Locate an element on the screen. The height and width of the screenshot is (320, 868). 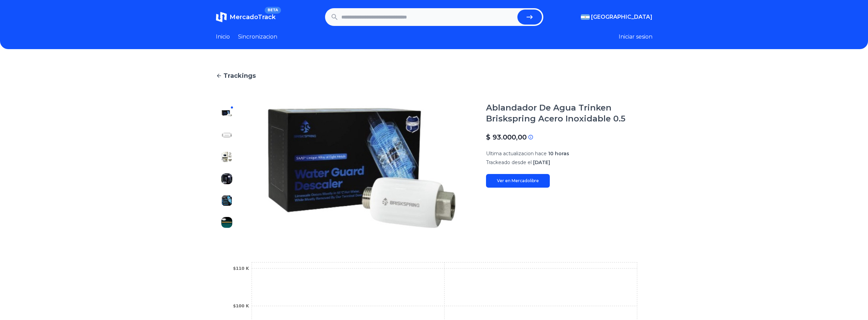
img: MercadoTrack is located at coordinates (221, 17).